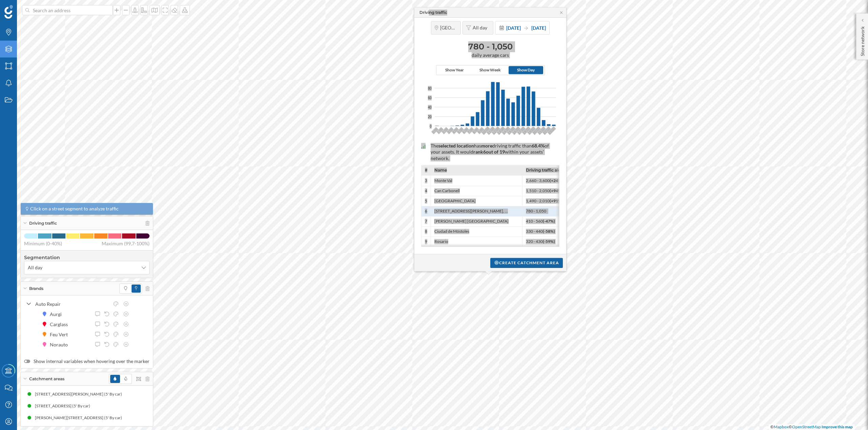  I want to click on span: Rosario, so click(441, 242).